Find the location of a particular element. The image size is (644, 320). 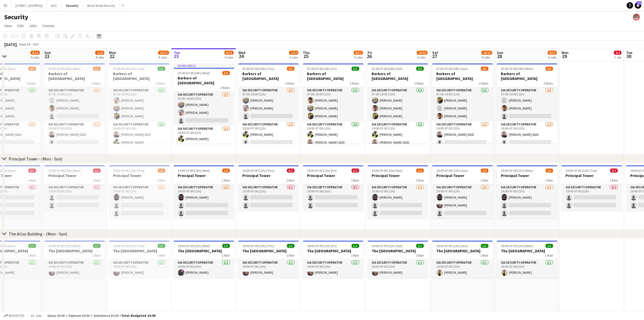

div: Principal Tower - (Mon - Sun) is located at coordinates (36, 159).